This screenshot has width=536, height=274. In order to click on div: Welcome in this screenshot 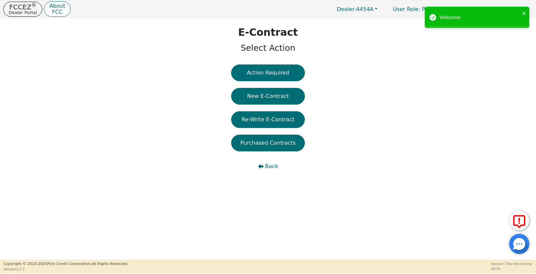, I will do `click(479, 17)`.